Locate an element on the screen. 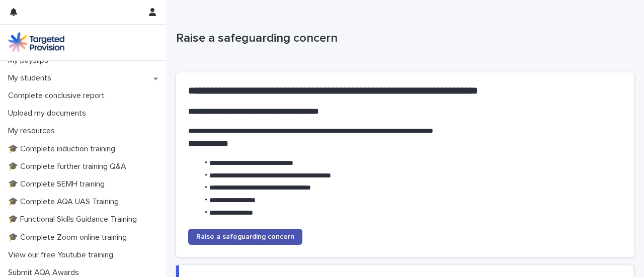 Image resolution: width=644 pixels, height=277 pixels. p: My students is located at coordinates (32, 78).